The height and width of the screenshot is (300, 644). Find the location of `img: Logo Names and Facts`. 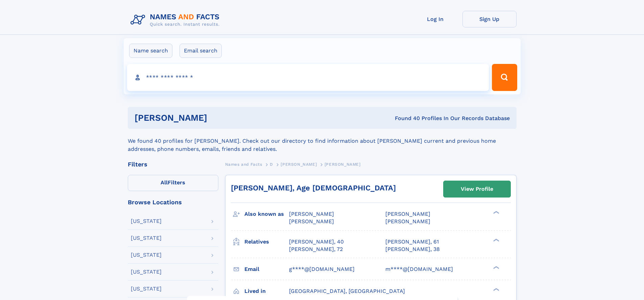

img: Logo Names and Facts is located at coordinates (176, 20).